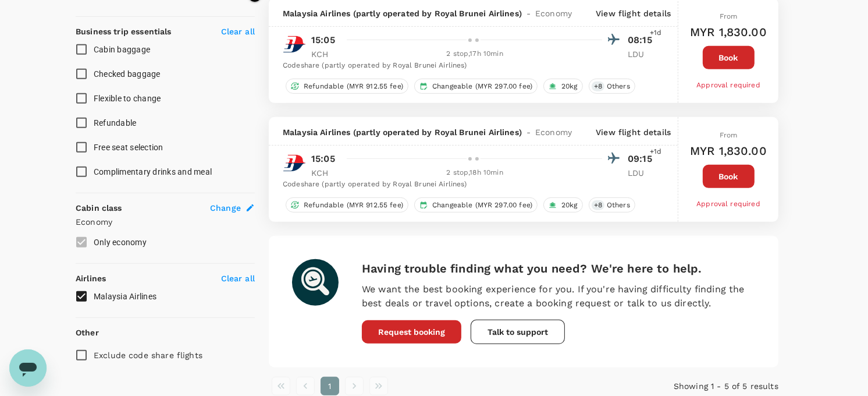  Describe the element at coordinates (642, 159) in the screenshot. I see `p: 09:15` at that location.